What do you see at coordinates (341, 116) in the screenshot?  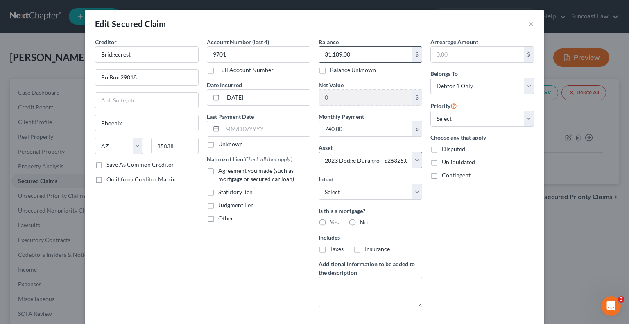 I see `label: Monthly Payment` at bounding box center [341, 116].